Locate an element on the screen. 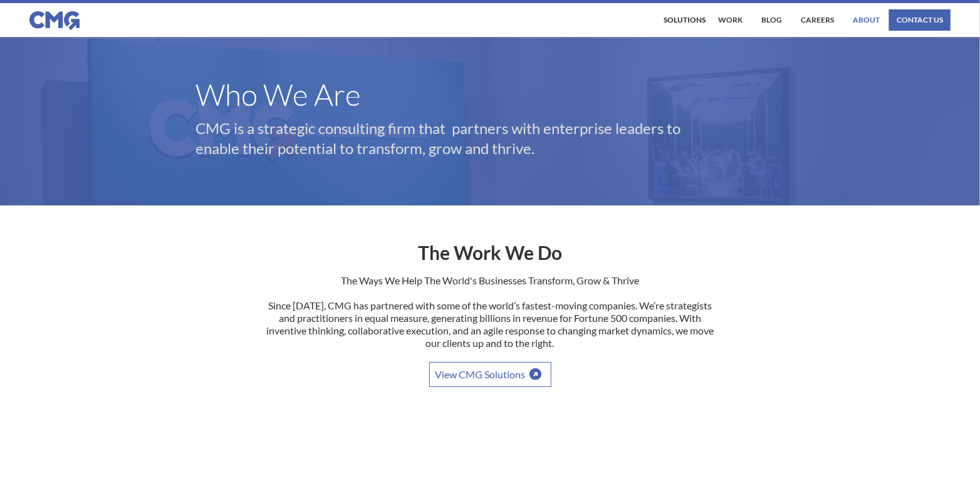 This screenshot has width=980, height=481. a: Blog is located at coordinates (771, 20).